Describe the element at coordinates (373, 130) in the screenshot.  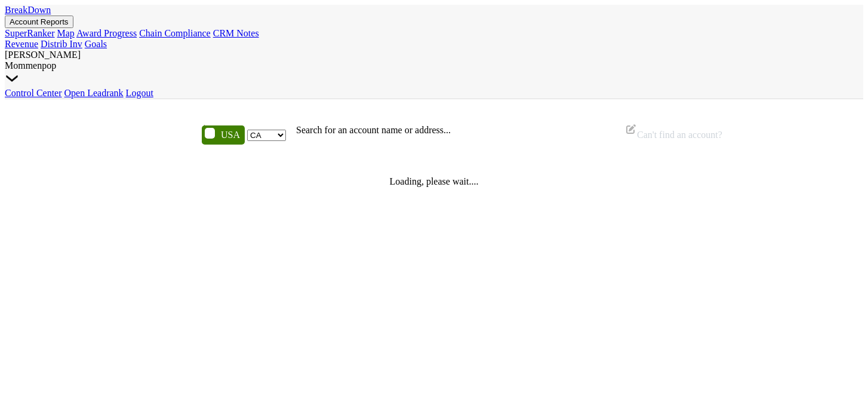
I see `span: Search for an account name or address...` at that location.